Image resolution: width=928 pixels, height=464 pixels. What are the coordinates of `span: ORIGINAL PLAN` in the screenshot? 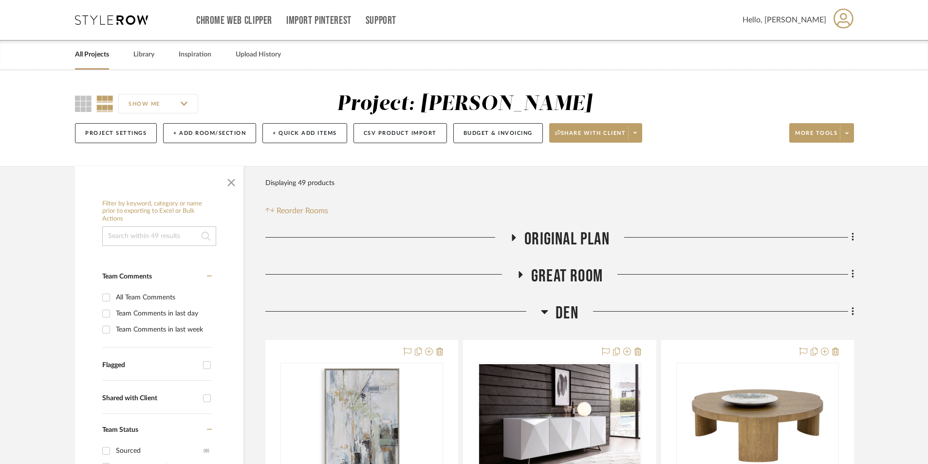 It's located at (567, 239).